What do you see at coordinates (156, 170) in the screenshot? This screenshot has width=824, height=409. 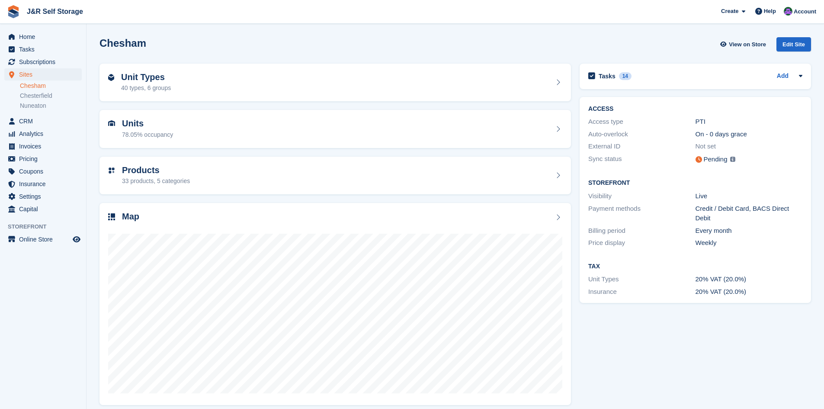 I see `h2: Products` at bounding box center [156, 170].